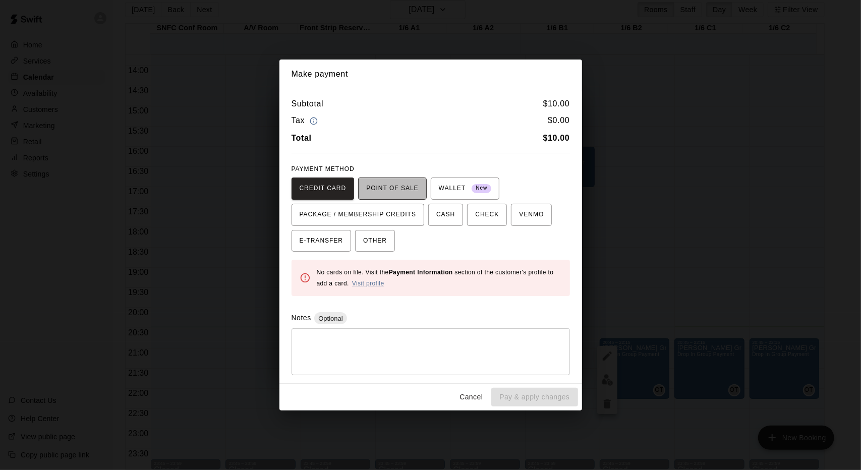 The width and height of the screenshot is (861, 470). I want to click on button: PACKAGE / MEMBERSHIP CREDITS, so click(358, 215).